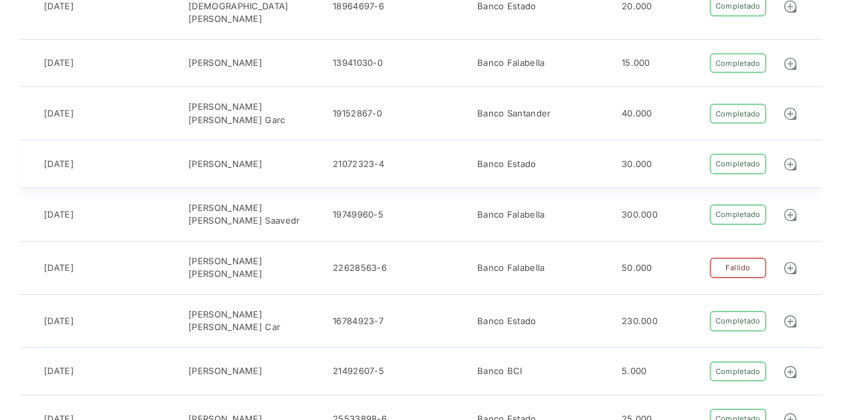 This screenshot has height=420, width=842. What do you see at coordinates (500, 371) in the screenshot?
I see `div: Banco BCI` at bounding box center [500, 371].